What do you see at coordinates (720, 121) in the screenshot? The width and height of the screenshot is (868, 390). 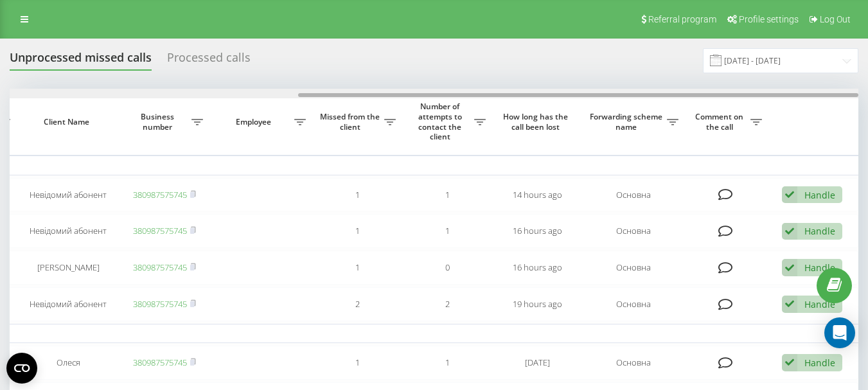 I see `span: Comment on the call` at bounding box center [720, 121].